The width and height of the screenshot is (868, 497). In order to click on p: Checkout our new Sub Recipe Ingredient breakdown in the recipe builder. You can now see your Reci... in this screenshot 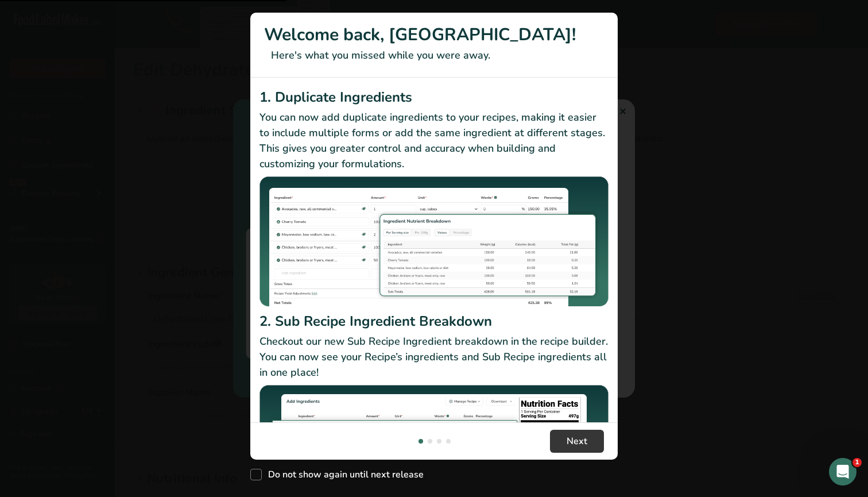, I will do `click(434, 357)`.